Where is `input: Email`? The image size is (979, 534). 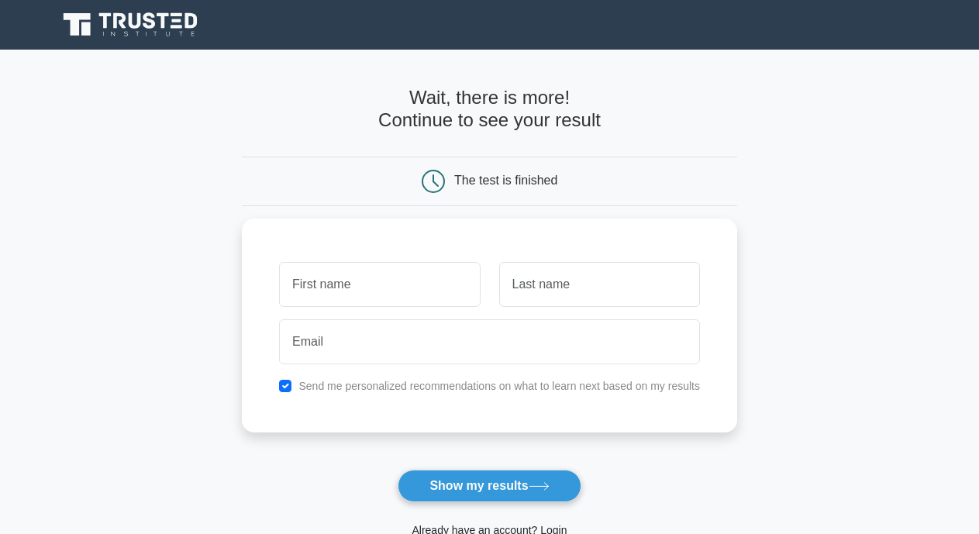
input: Email is located at coordinates (489, 342).